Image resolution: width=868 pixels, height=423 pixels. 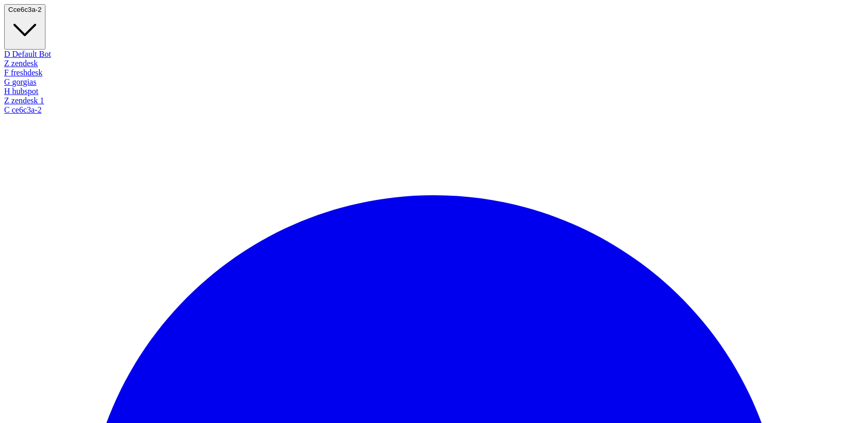 I want to click on span: H, so click(x=7, y=91).